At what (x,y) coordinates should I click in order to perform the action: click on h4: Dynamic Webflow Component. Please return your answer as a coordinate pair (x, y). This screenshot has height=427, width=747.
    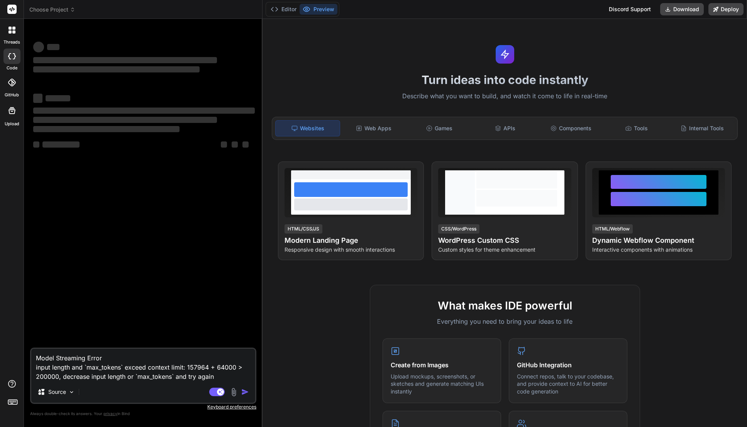
    Looking at the image, I should click on (658, 241).